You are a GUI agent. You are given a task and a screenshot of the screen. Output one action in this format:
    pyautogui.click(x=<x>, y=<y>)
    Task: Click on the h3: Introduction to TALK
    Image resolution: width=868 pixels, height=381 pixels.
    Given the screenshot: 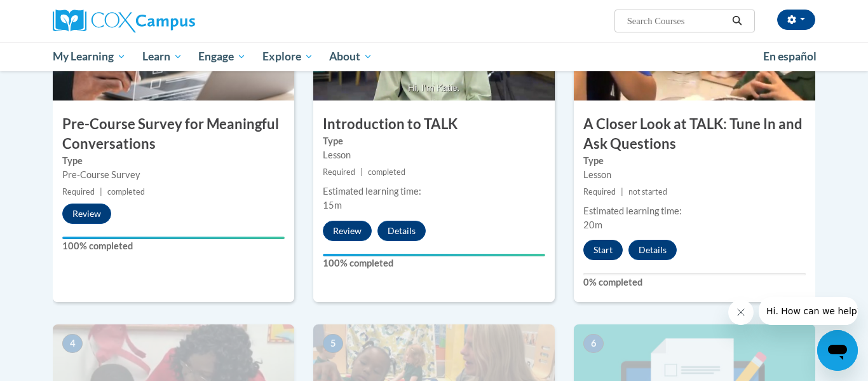 What is the action you would take?
    pyautogui.click(x=434, y=124)
    